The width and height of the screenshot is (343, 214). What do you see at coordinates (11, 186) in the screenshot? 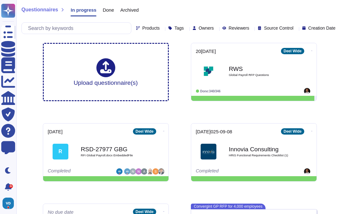
I see `div: 9+` at bounding box center [11, 186].